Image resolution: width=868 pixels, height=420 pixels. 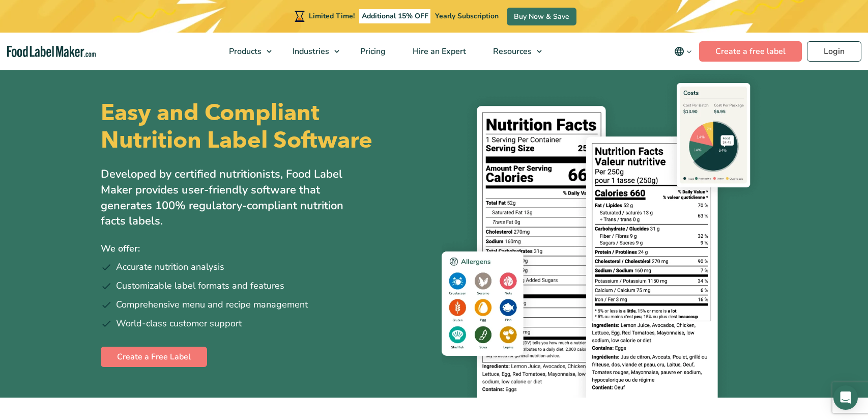 I want to click on a: Create a Free Label, so click(x=153, y=357).